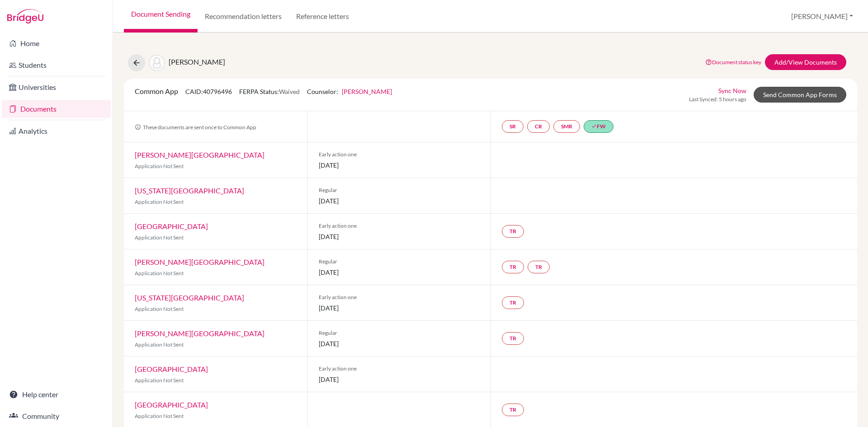  What do you see at coordinates (209, 91) in the screenshot?
I see `span: CAID: 40796496` at bounding box center [209, 91].